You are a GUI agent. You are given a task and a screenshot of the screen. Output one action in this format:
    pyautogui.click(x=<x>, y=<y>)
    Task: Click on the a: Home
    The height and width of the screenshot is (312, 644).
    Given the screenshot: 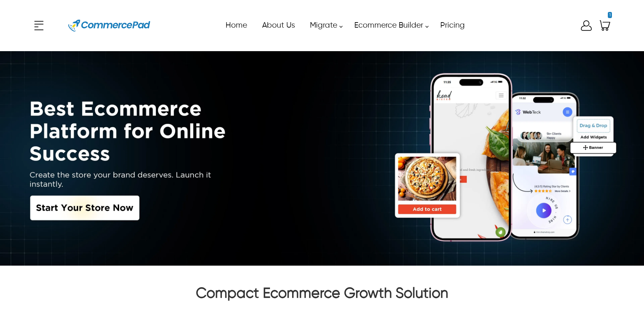 What is the action you would take?
    pyautogui.click(x=236, y=25)
    